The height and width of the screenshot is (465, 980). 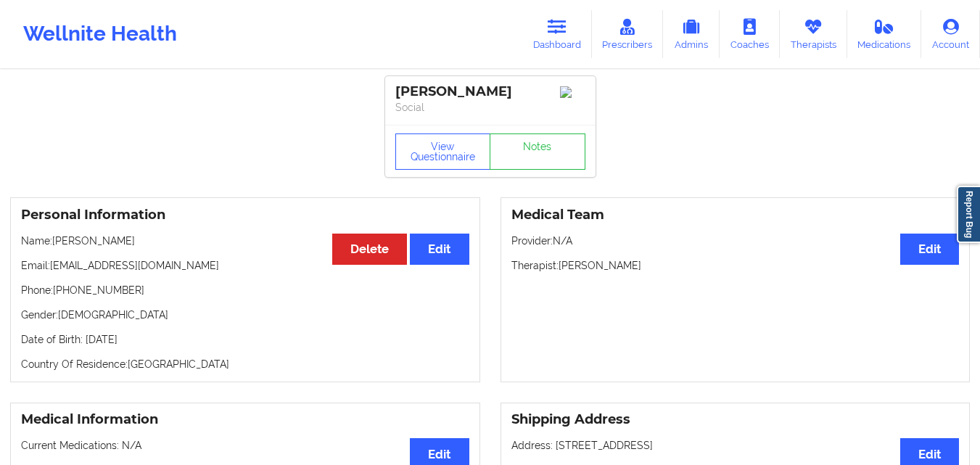 What do you see at coordinates (968, 214) in the screenshot?
I see `a: Report Bug` at bounding box center [968, 214].